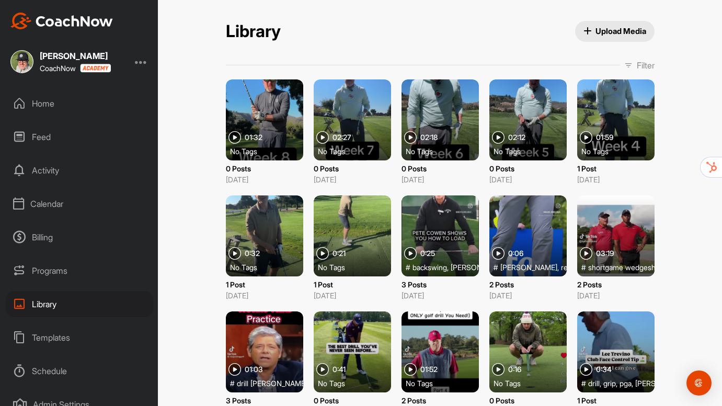 This screenshot has height=406, width=722. I want to click on span: 01:32, so click(254, 138).